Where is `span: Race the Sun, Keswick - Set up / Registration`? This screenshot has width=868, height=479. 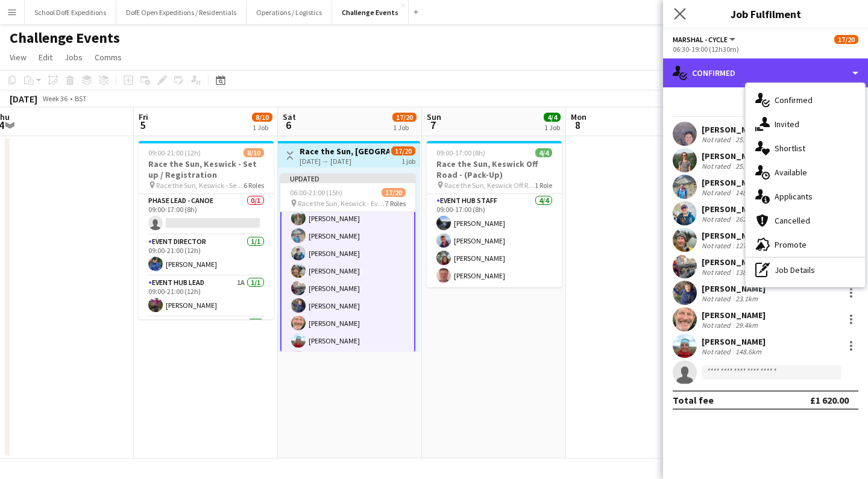
span: Race the Sun, Keswick - Set up / Registration is located at coordinates (200, 185).